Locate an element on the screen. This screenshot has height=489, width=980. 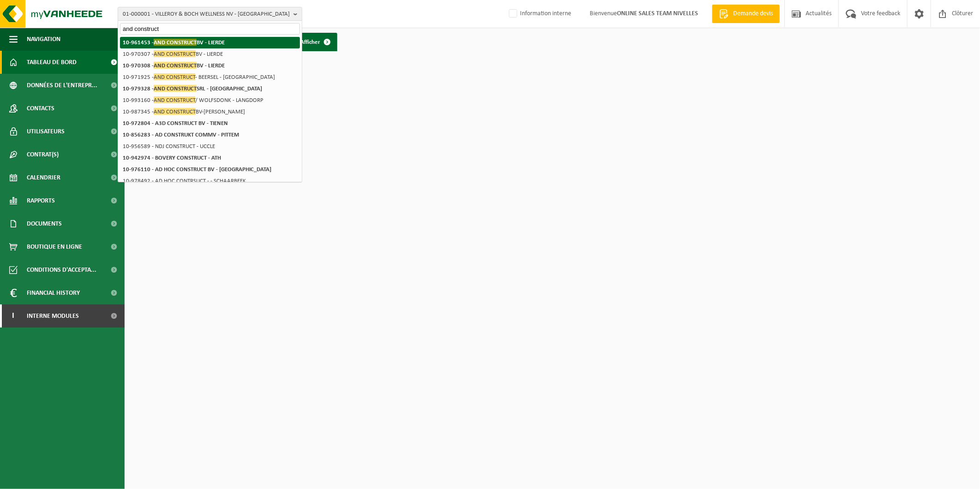
li: 10-993160 - / WOLFSDONK - LANGDORP is located at coordinates (210, 100).